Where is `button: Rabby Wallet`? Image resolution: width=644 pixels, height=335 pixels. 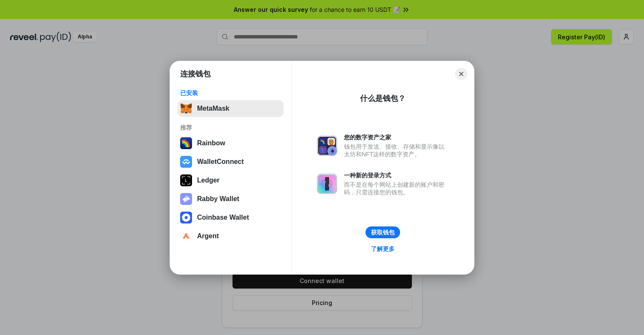 button: Rabby Wallet is located at coordinates (230, 199).